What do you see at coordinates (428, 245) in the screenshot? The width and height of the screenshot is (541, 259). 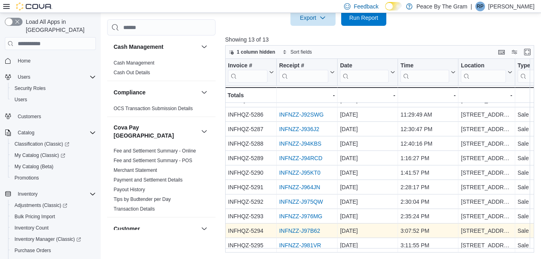 I see `div: 3:11:55 PM` at bounding box center [428, 245].